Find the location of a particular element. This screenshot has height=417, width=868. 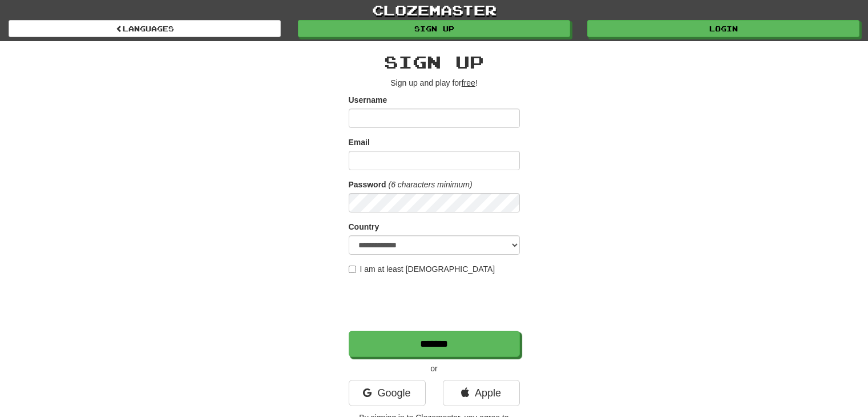

label: Username is located at coordinates (368, 100).